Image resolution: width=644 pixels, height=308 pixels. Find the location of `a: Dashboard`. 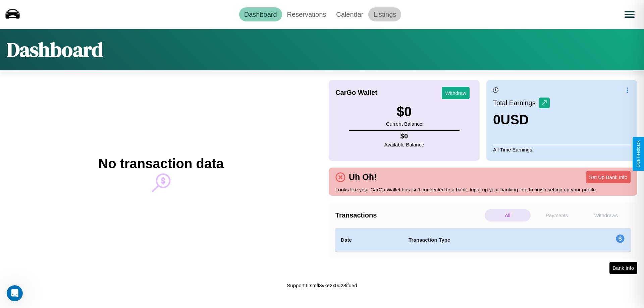

a: Dashboard is located at coordinates (261, 15).